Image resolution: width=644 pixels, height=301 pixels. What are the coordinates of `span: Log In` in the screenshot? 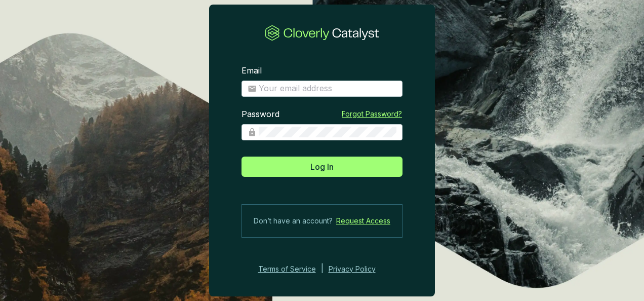 It's located at (322, 167).